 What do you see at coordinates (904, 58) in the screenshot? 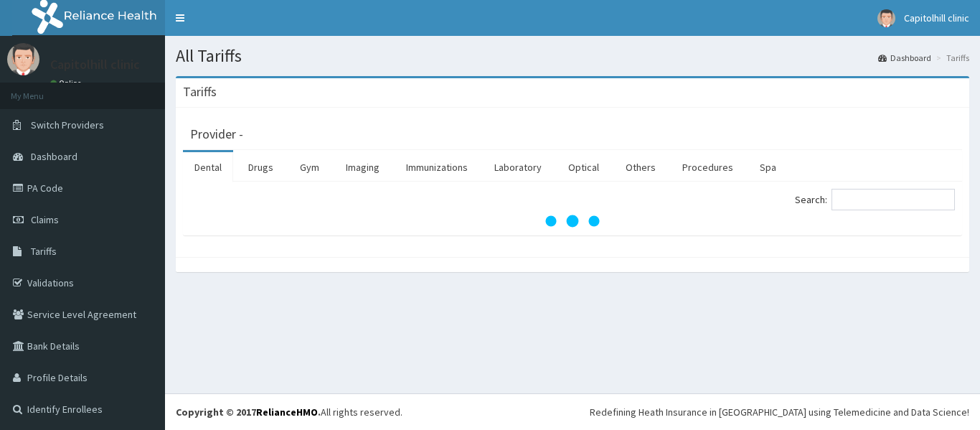
I see `a: Dashboard` at bounding box center [904, 58].